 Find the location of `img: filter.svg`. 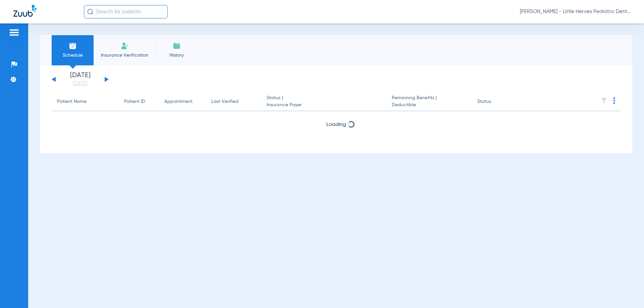

img: filter.svg is located at coordinates (604, 100).